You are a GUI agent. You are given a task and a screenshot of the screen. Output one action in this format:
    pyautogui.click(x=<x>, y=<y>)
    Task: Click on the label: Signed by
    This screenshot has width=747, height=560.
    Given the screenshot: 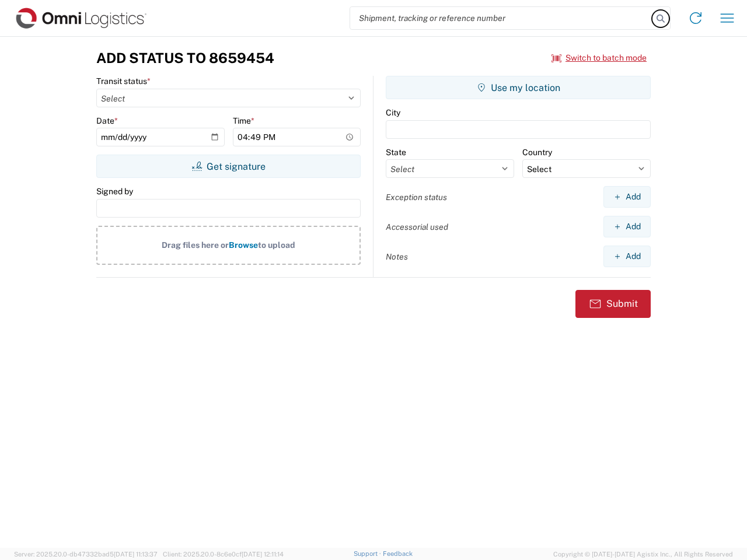 What is the action you would take?
    pyautogui.click(x=114, y=191)
    